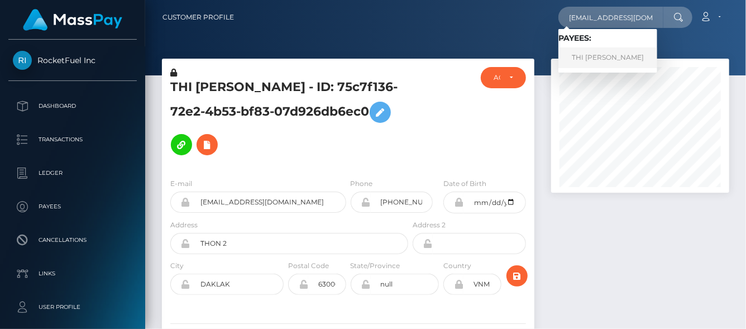 The image size is (746, 329). What do you see at coordinates (73, 240) in the screenshot?
I see `a: Cancellations` at bounding box center [73, 240].